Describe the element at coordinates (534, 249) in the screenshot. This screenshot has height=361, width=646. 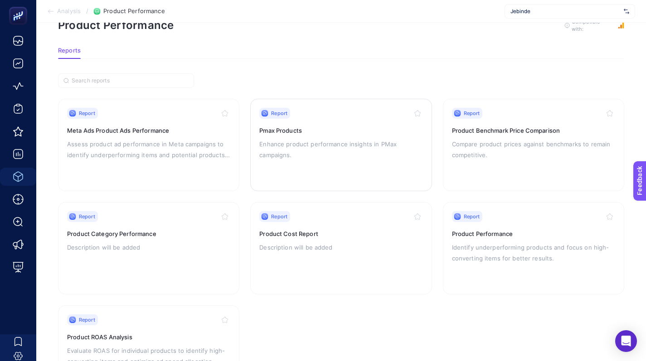
I see `a: ReportProduct PerformanceIdentify underperforming products and focus on high-converting items for...` at that location.